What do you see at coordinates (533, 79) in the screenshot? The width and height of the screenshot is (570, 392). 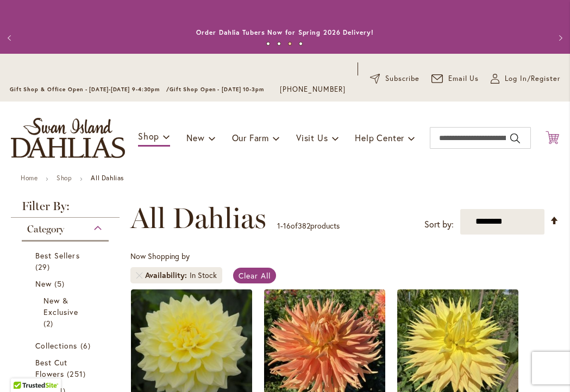 I see `span: Log In/Register` at bounding box center [533, 79].